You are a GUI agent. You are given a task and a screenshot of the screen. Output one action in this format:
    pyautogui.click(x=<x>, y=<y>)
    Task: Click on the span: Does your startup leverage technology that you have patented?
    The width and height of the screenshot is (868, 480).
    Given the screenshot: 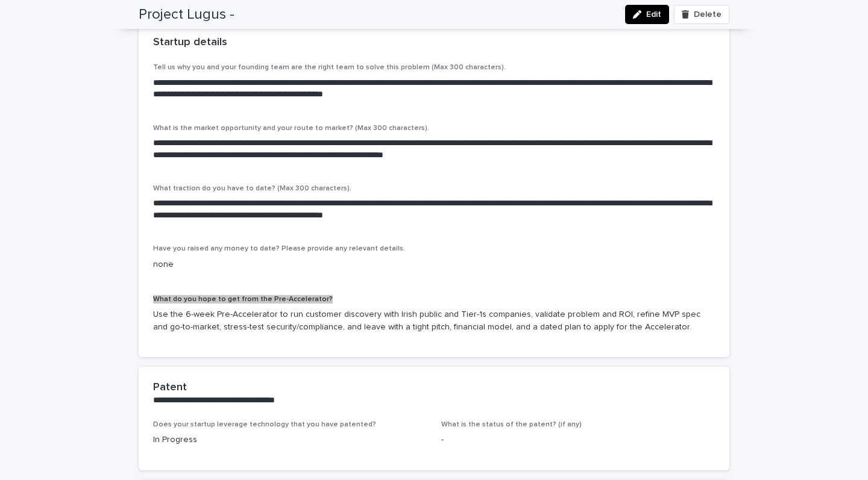 What is the action you would take?
    pyautogui.click(x=264, y=425)
    